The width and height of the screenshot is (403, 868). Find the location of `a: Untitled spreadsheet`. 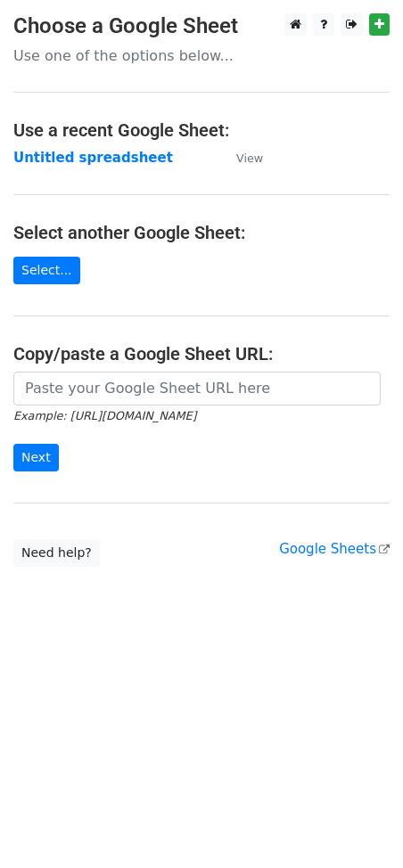

a: Untitled spreadsheet is located at coordinates (93, 158).